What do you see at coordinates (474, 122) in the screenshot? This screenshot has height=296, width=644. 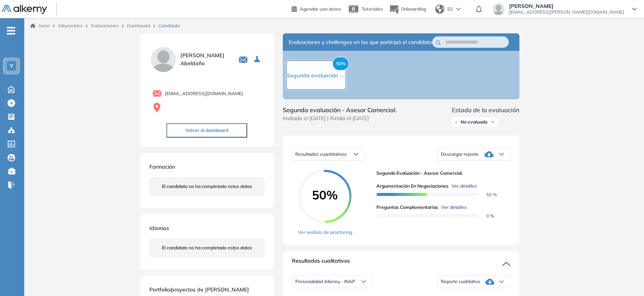 I see `span: No evaluado` at bounding box center [474, 122].